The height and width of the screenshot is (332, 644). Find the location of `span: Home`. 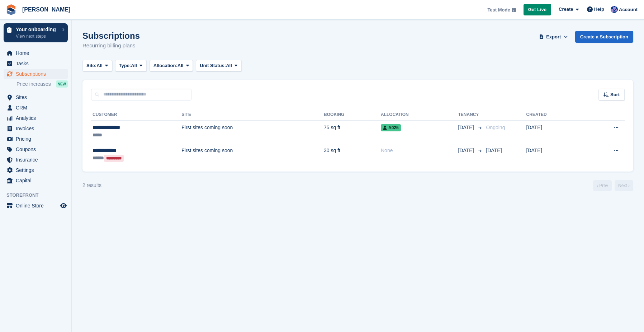

span: Home is located at coordinates (37, 53).